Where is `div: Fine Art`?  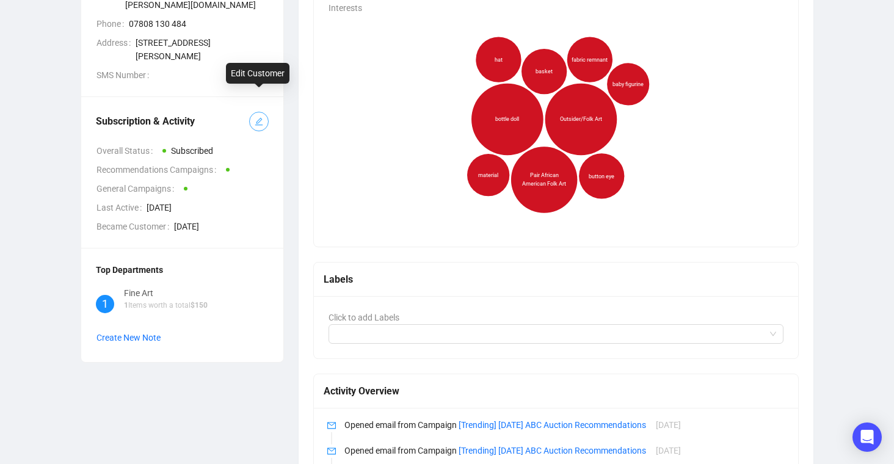
div: Fine Art is located at coordinates (165, 293).